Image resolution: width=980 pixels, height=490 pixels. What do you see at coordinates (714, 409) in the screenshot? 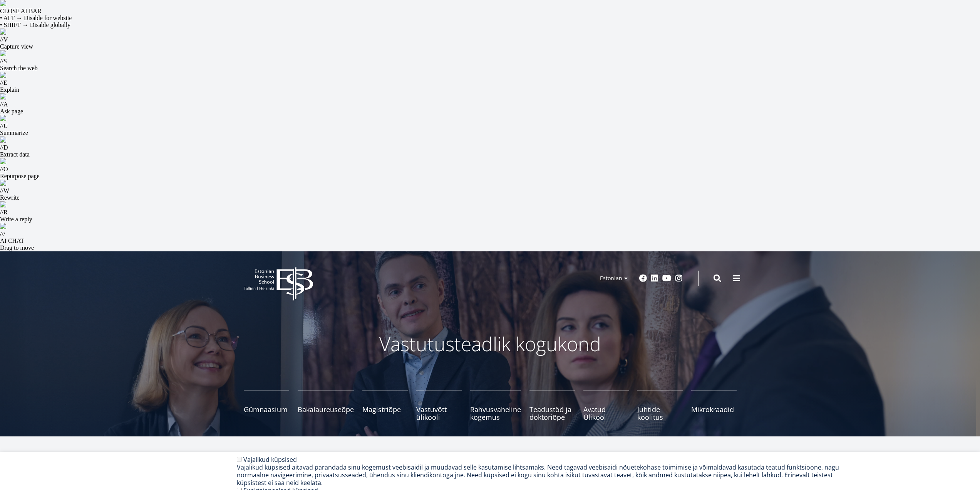
I see `span: Mikrokraadid` at bounding box center [714, 409].